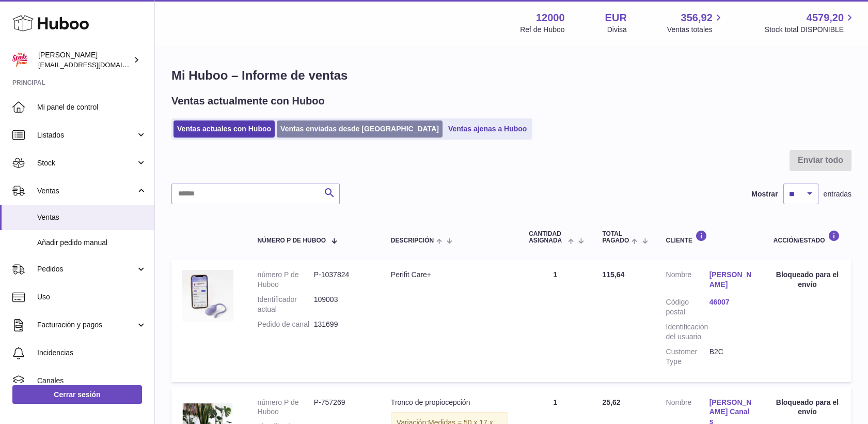 This screenshot has height=424, width=868. Describe the element at coordinates (286, 305) in the screenshot. I see `dt: Identificador actual` at that location.